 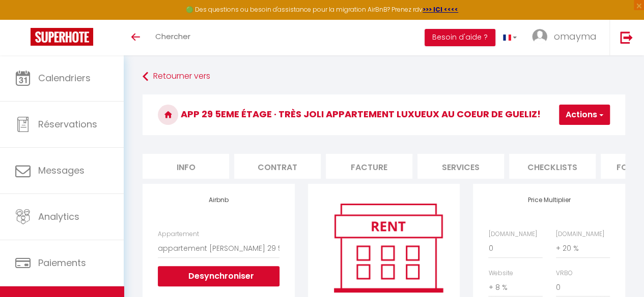 I want to click on label: Appartement, so click(x=178, y=235).